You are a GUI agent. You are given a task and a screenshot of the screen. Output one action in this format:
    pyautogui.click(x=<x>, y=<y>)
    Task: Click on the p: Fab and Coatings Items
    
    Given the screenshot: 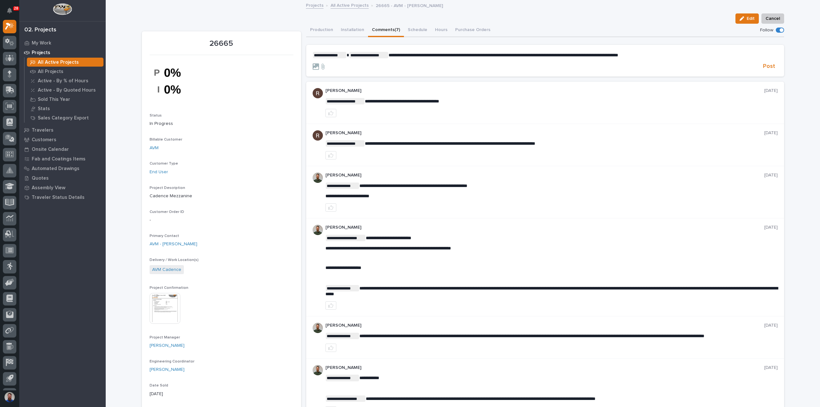 What is the action you would take?
    pyautogui.click(x=59, y=159)
    